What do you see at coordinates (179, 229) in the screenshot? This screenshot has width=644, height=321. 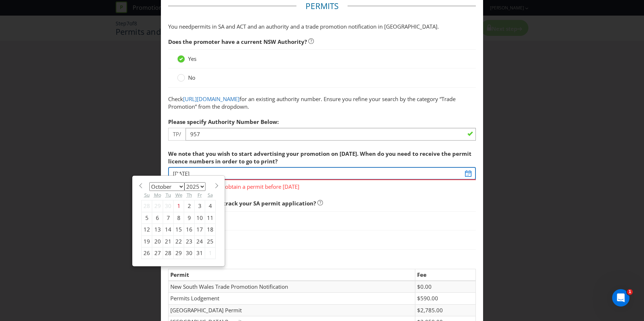 I see `div: 15` at bounding box center [179, 229].